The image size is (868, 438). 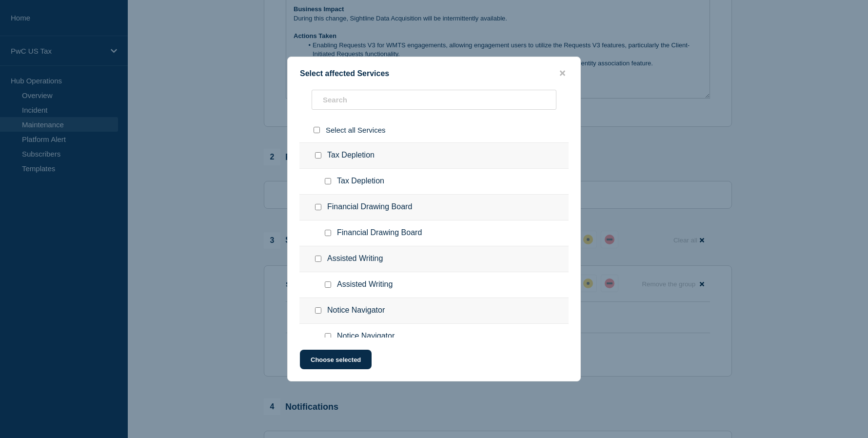 I want to click on button: Choose selected, so click(x=336, y=359).